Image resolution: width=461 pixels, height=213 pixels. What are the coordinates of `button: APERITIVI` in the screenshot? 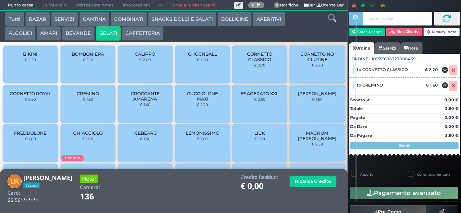 It's located at (269, 19).